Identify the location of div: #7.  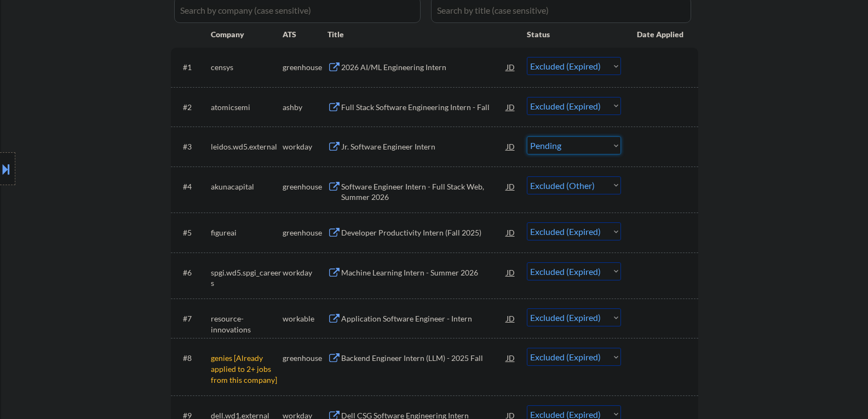
(192, 319).